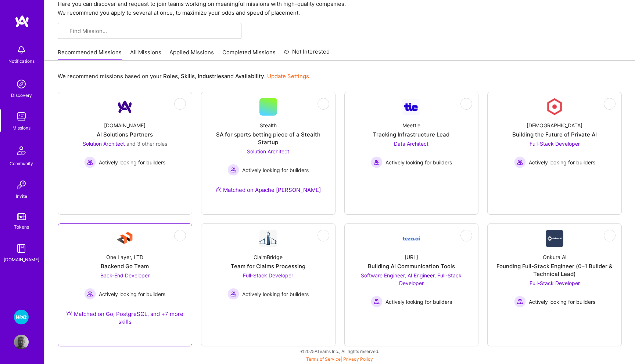 The image size is (635, 364). What do you see at coordinates (411, 144) in the screenshot?
I see `span: Data Architect` at bounding box center [411, 144].